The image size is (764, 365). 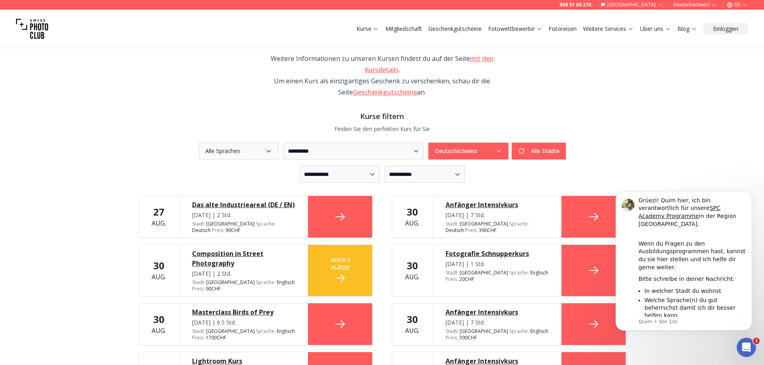 I want to click on a: Mitgliedschaft, so click(x=403, y=29).